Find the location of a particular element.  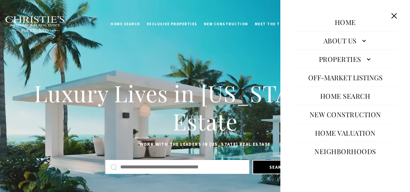

a: Meet the Team is located at coordinates (271, 24).